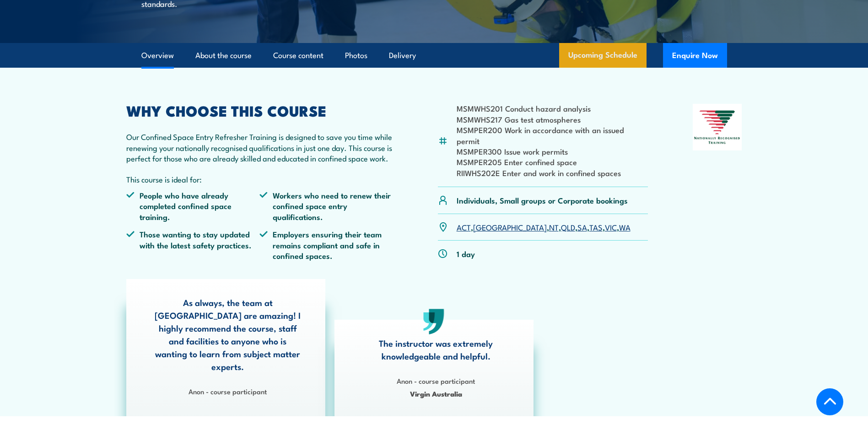 Image resolution: width=868 pixels, height=440 pixels. What do you see at coordinates (193, 244) in the screenshot?
I see `li: Those wanting to stay updated with the latest safety practices.` at bounding box center [193, 244].